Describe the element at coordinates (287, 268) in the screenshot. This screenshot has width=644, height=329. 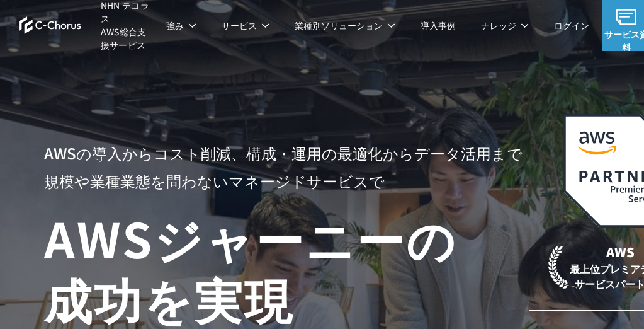
I see `h1: AWS ジャーニーの 成功を実現` at that location.